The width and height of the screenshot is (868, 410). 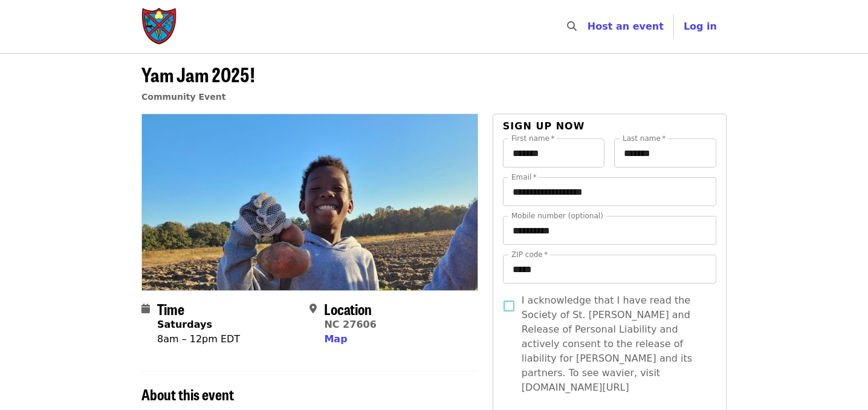 I want to click on span: Community Event, so click(x=183, y=97).